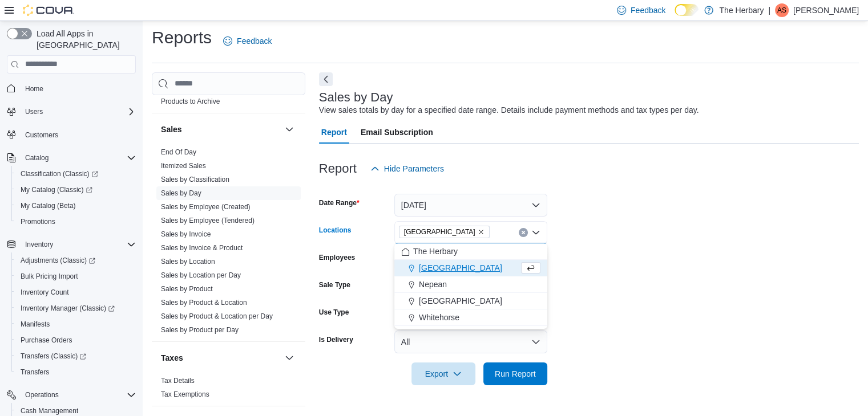  Describe the element at coordinates (515, 374) in the screenshot. I see `button: Run Report` at that location.